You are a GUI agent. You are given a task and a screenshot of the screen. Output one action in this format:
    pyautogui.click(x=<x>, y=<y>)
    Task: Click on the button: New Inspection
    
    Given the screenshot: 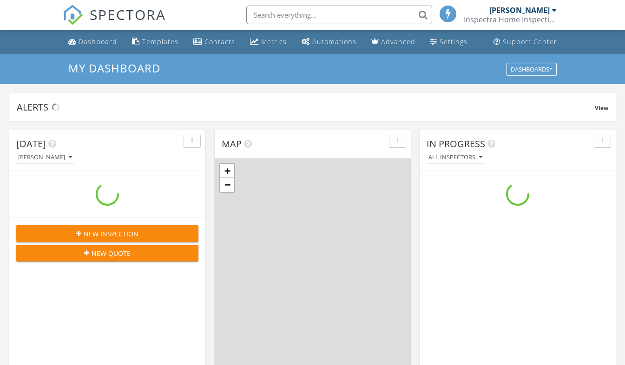 What is the action you would take?
    pyautogui.click(x=107, y=234)
    